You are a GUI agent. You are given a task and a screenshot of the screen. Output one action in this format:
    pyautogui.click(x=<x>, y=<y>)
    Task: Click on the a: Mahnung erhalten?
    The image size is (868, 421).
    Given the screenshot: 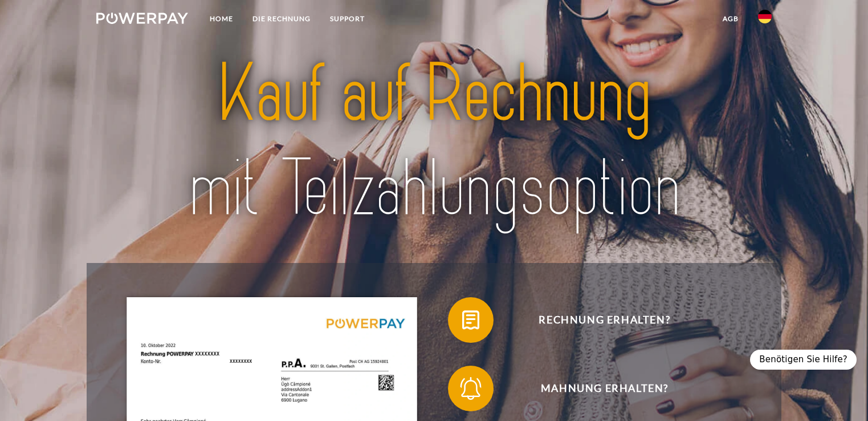 What is the action you would take?
    pyautogui.click(x=597, y=388)
    